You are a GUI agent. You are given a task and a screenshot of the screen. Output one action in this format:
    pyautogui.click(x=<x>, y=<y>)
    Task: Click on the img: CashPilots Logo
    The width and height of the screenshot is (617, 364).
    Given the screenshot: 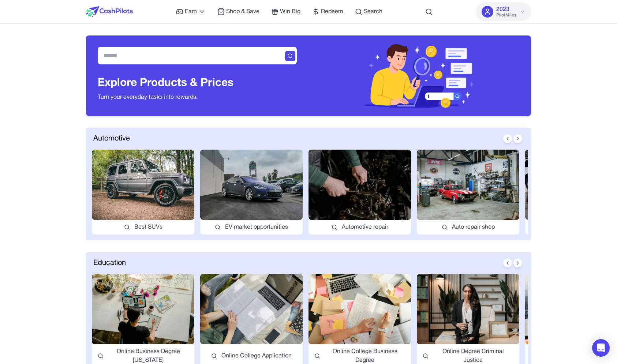 What is the action you would take?
    pyautogui.click(x=109, y=12)
    